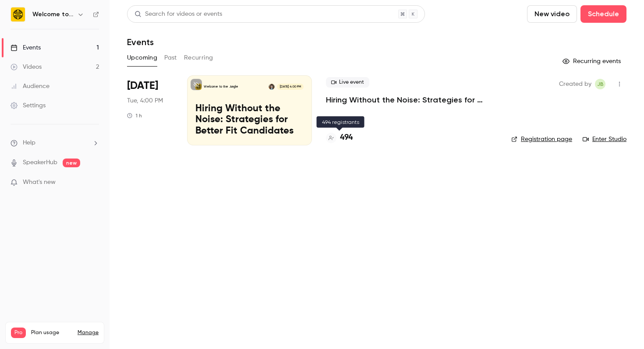  I want to click on a: Registration page, so click(541, 139).